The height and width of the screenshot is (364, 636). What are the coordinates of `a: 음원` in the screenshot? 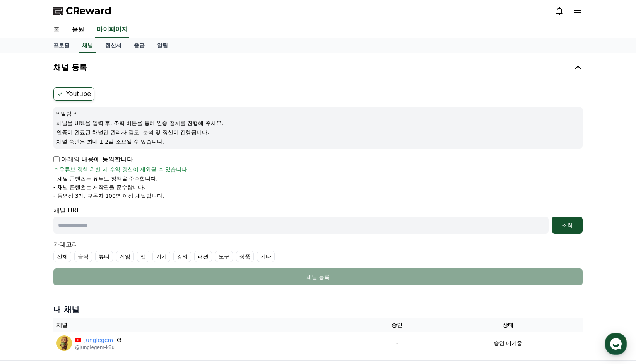 It's located at (78, 30).